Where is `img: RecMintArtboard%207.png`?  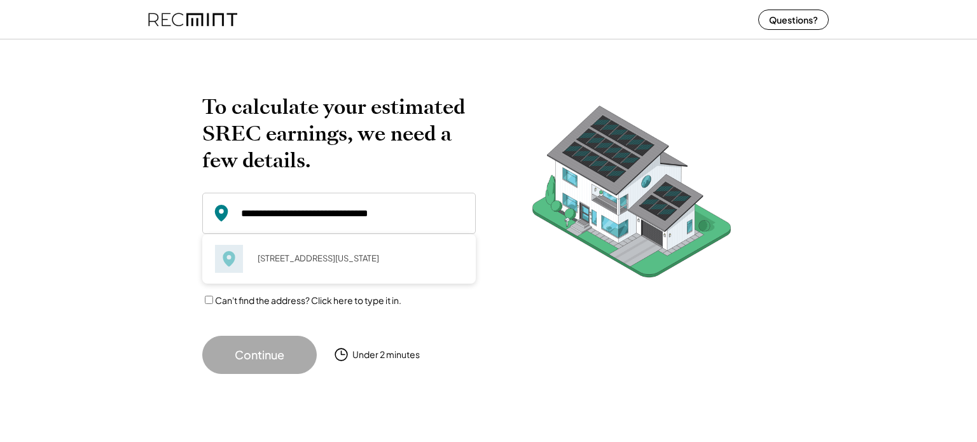 img: RecMintArtboard%207.png is located at coordinates (632, 195).